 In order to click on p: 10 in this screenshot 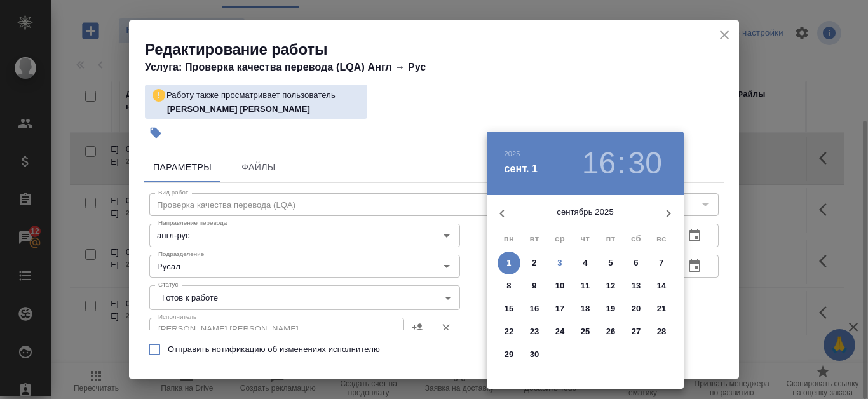, I will do `click(560, 286)`.